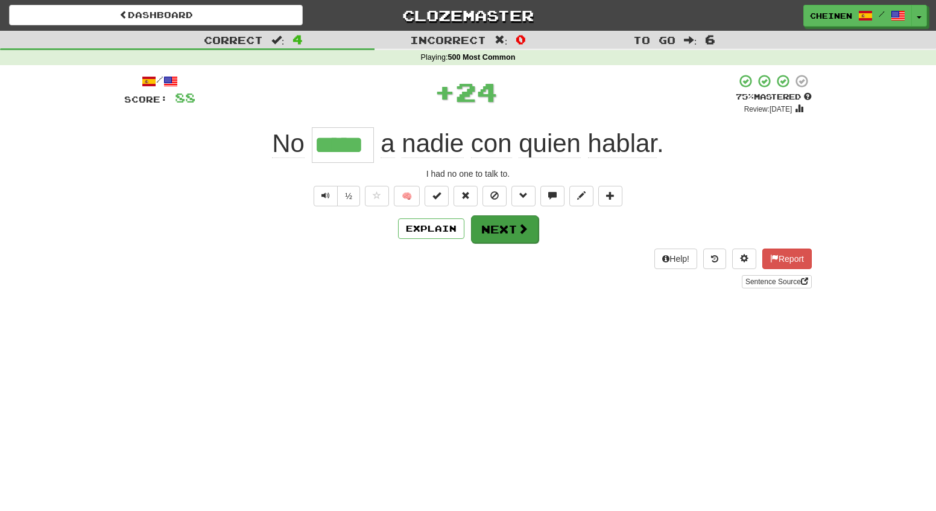 This screenshot has height=511, width=936. What do you see at coordinates (492, 144) in the screenshot?
I see `span: con` at bounding box center [492, 144].